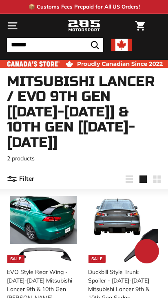 This screenshot has height=298, width=168. What do you see at coordinates (84, 159) in the screenshot?
I see `p: 2 products` at bounding box center [84, 159].